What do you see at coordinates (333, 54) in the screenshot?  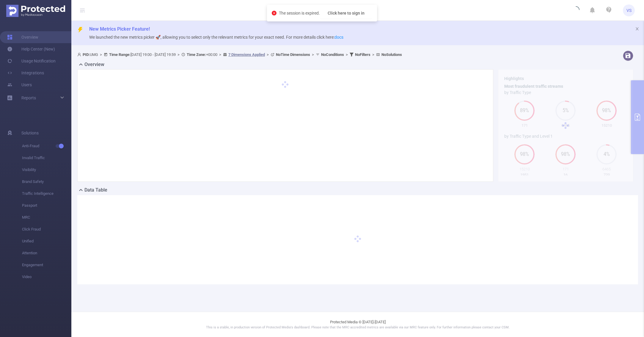 I see `b: No Conditions` at bounding box center [333, 54].